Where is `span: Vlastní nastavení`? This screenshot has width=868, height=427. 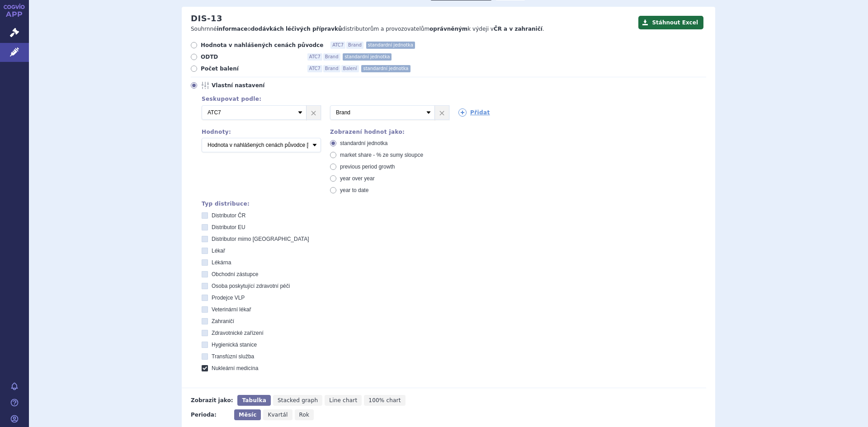
span: Vlastní nastavení is located at coordinates (261, 85).